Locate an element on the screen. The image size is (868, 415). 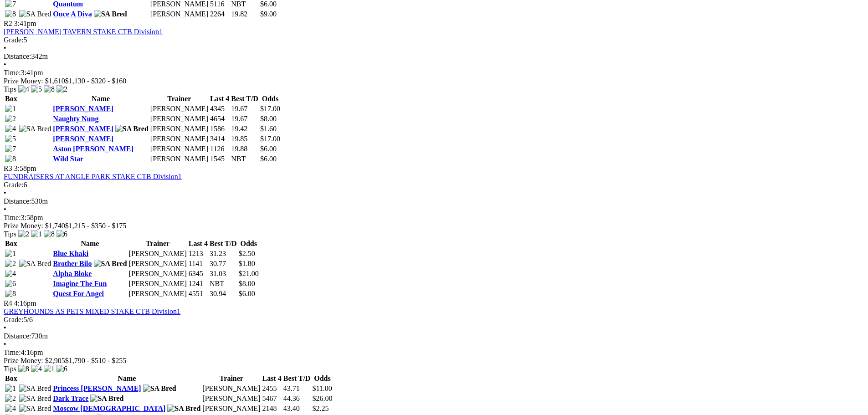
td: 44.36 is located at coordinates (297, 398).